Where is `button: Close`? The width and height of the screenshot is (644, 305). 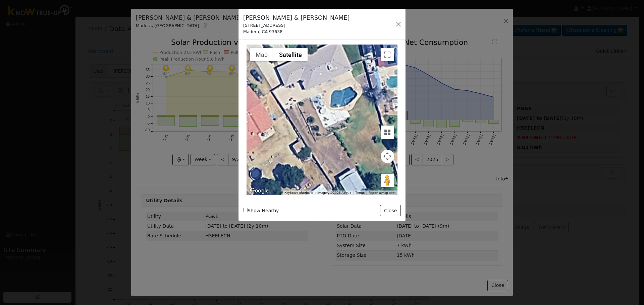
button: Close is located at coordinates (390, 211).